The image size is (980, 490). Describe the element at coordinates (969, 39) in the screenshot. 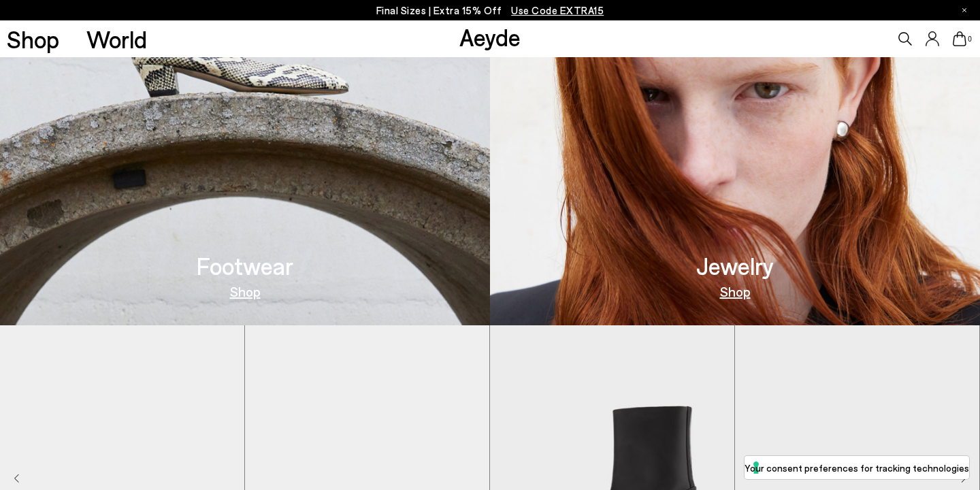

I see `span: 0` at that location.